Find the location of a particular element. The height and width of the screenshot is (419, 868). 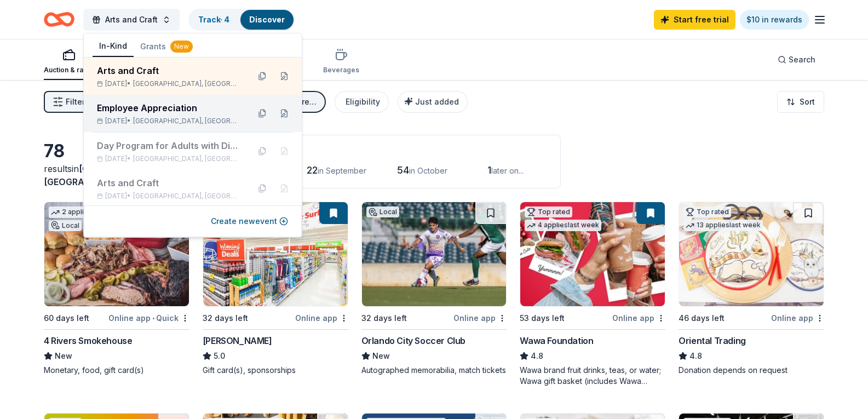

a: Image for 4 Rivers Smokehouse2 applieslast weekLocal60 days leftOnline app•Quick4 Rivers Smokehou... is located at coordinates (117, 289).